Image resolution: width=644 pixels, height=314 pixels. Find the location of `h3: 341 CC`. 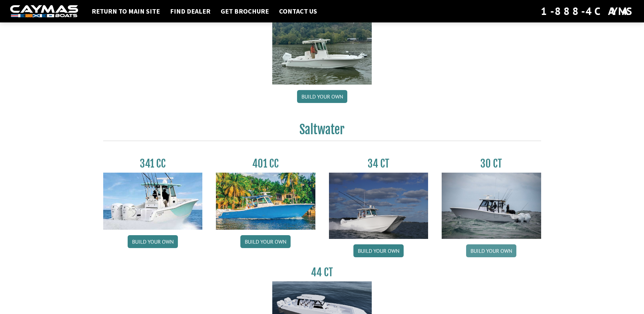

h3: 341 CC is located at coordinates (153, 163).